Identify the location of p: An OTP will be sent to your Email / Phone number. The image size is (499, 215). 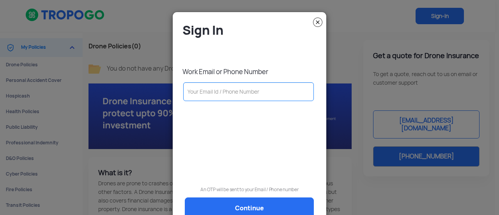
(249, 189).